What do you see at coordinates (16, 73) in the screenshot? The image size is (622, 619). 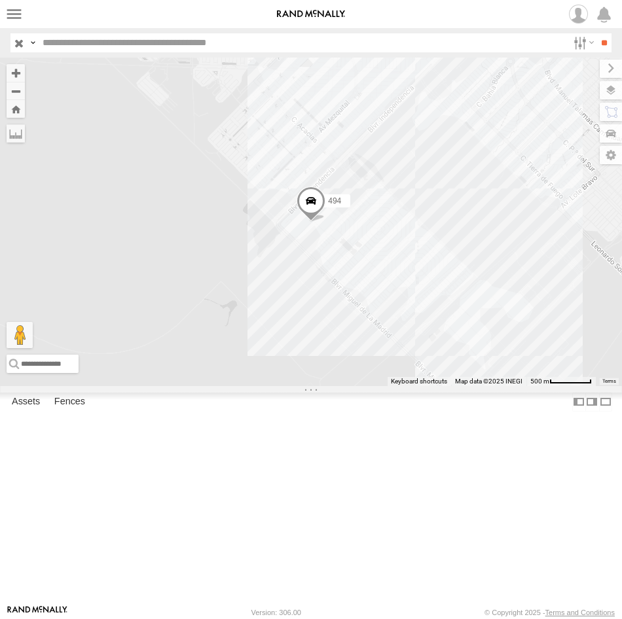 I see `button: Zoom in` at bounding box center [16, 73].